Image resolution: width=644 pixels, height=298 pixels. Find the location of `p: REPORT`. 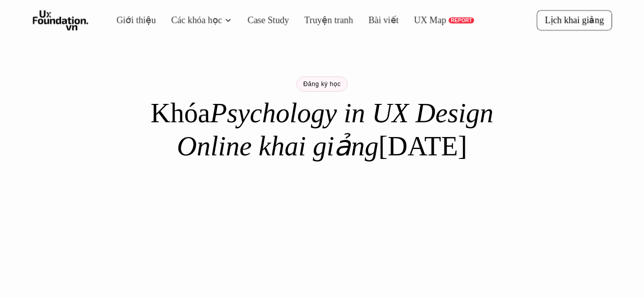

p: REPORT is located at coordinates (461, 20).